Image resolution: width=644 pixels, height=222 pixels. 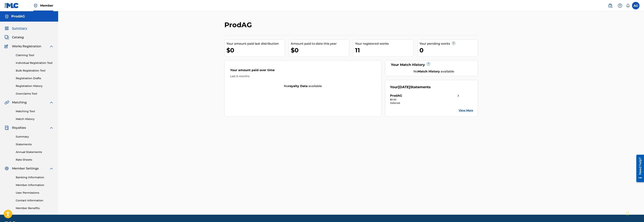 I want to click on div: 11, so click(x=384, y=50).